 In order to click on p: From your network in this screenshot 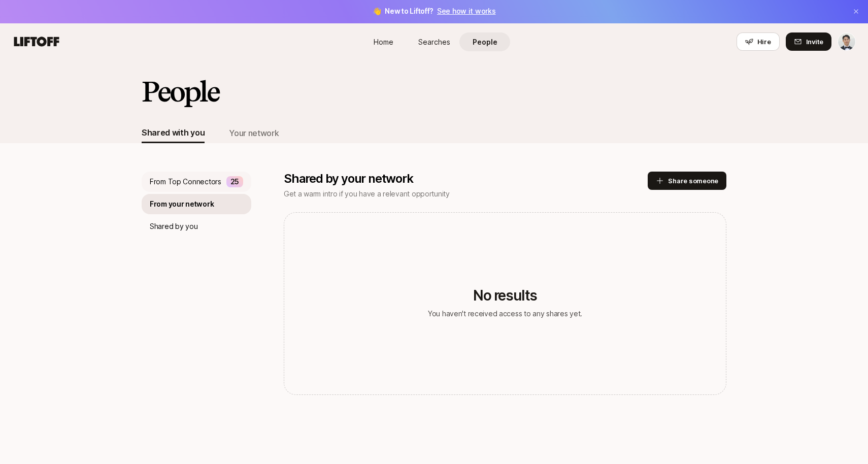, I will do `click(181, 204)`.